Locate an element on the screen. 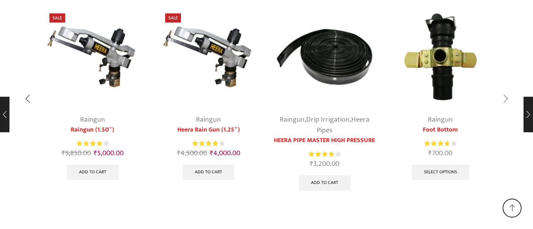 This screenshot has height=229, width=533. bdi: 700.00 is located at coordinates (440, 153).